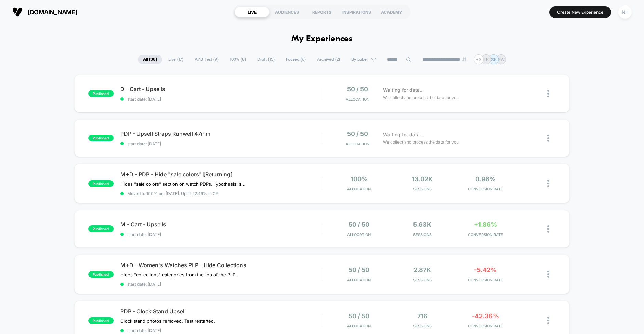 Image resolution: width=644 pixels, height=334 pixels. Describe the element at coordinates (322, 39) in the screenshot. I see `h1: My Experiences` at that location.